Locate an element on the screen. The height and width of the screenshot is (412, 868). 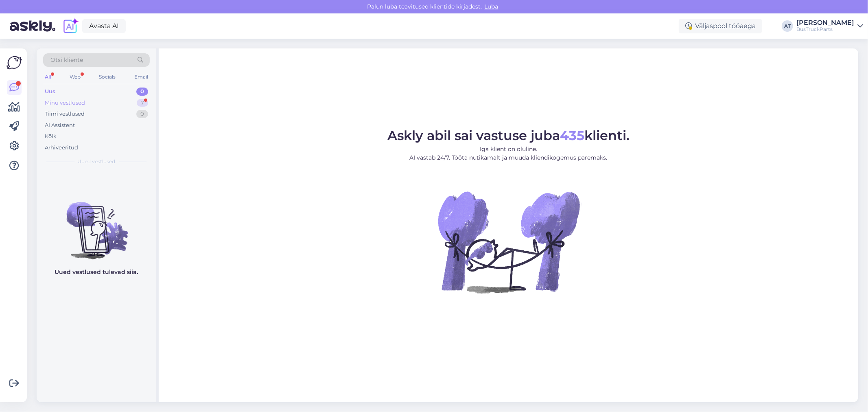
div: Minu vestlused is located at coordinates (65, 103).